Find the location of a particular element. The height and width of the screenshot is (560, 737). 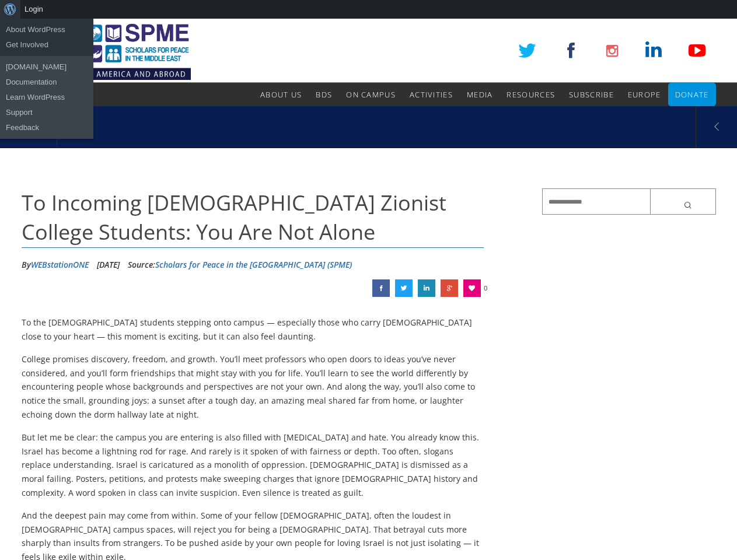

span: On Campus is located at coordinates (370, 94).